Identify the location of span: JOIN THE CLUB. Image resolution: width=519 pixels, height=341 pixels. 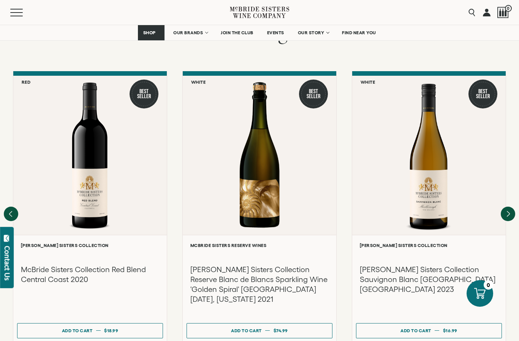
(237, 33).